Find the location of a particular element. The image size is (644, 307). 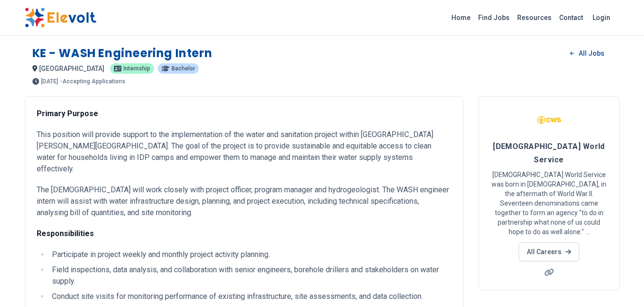

a: All Jobs is located at coordinates (587, 53).